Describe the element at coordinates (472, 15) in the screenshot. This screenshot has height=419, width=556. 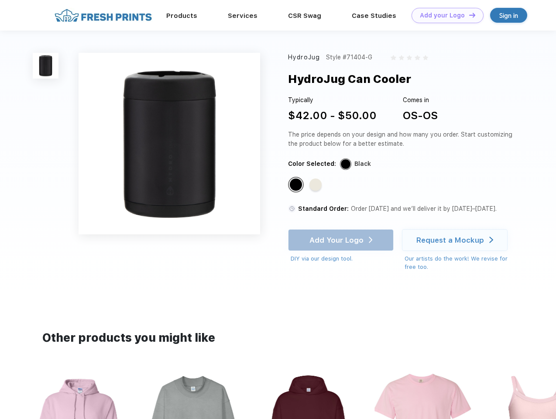
I see `img: DT` at that location.